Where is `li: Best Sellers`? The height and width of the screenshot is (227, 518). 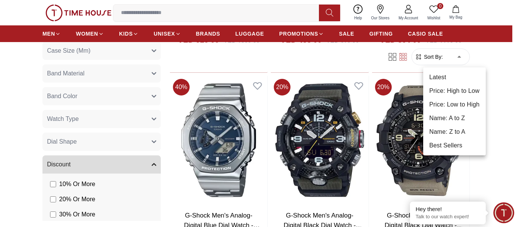 li: Best Sellers is located at coordinates (454, 146).